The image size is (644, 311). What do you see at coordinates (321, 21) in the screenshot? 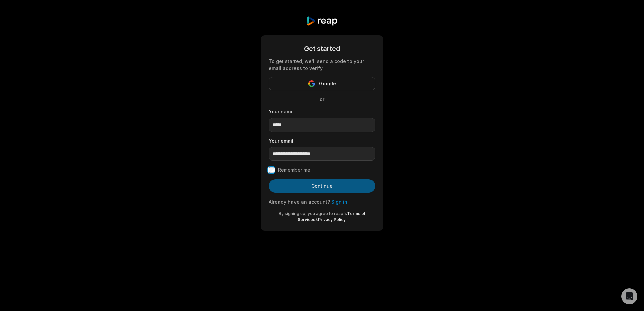
I see `img: reap` at bounding box center [321, 21].